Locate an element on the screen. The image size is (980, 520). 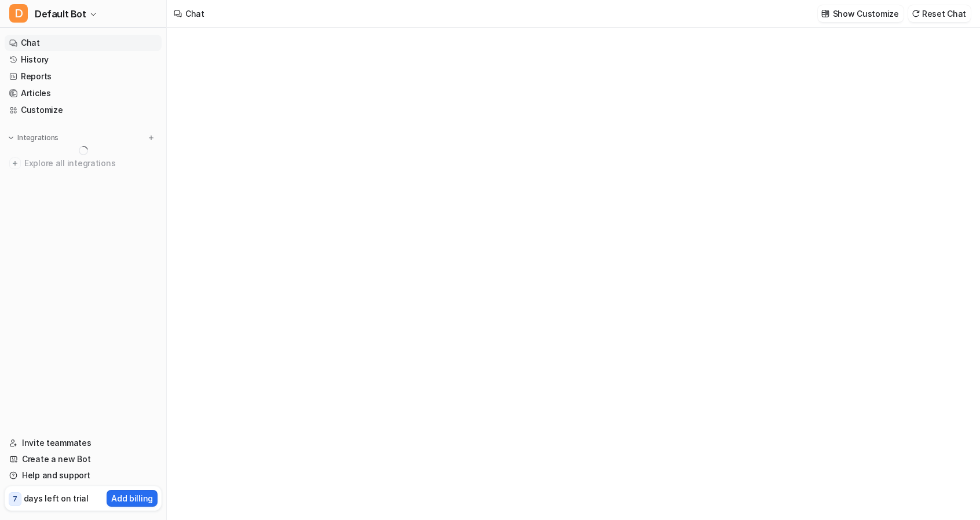
p: Show Customize is located at coordinates (866, 14).